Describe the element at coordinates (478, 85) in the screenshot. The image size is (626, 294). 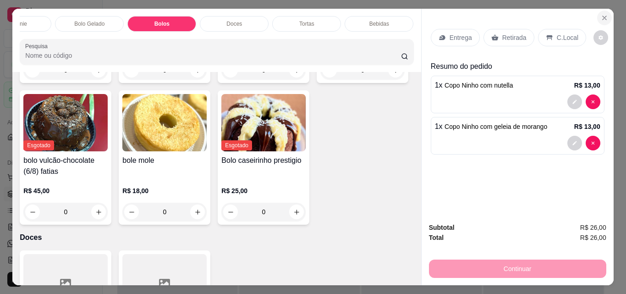
I see `span: Copo Ninho com nutella` at that location.